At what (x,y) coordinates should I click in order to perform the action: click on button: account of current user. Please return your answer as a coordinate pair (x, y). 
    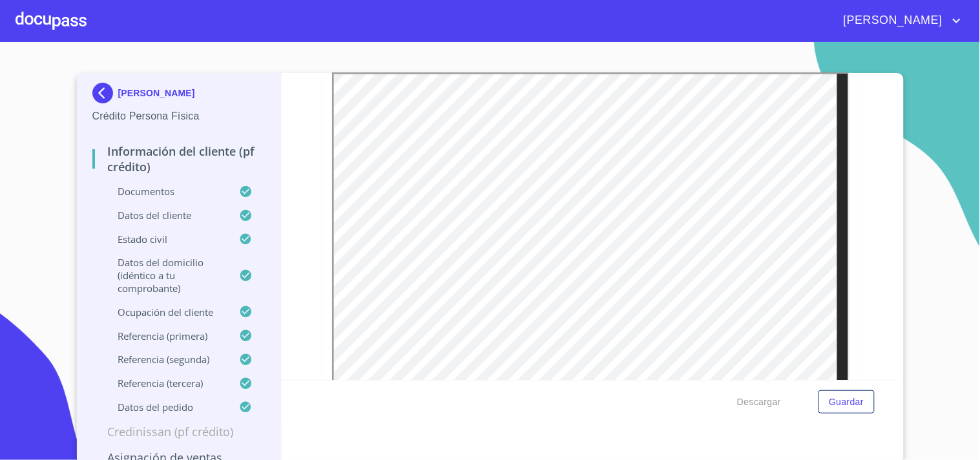
    Looking at the image, I should click on (899, 21).